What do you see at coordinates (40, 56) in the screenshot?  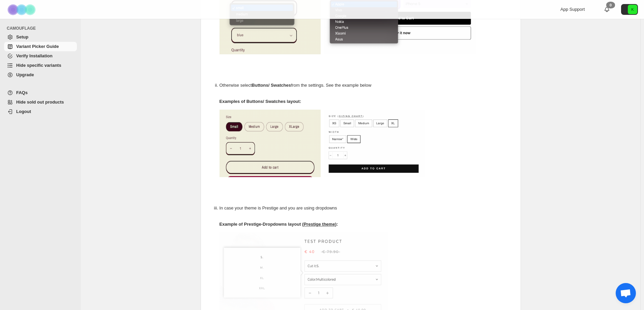 I see `a: Verify Installation` at bounding box center [40, 56].